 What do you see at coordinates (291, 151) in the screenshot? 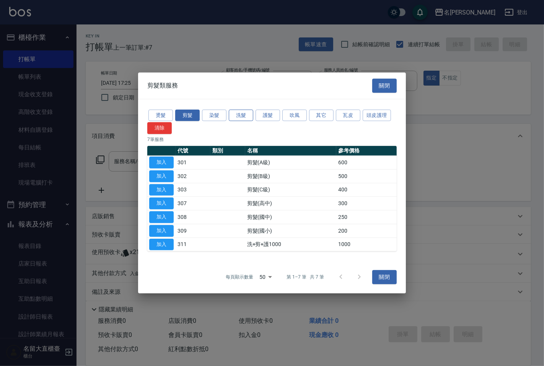
I see `th: 名稱` at bounding box center [291, 151].